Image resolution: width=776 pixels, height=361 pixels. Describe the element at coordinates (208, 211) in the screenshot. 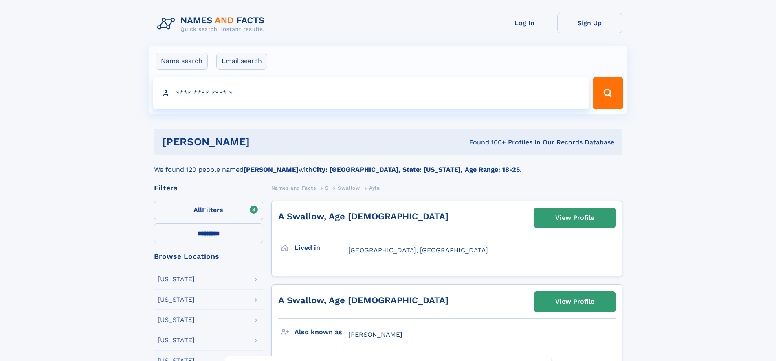

I see `label: Filters` at that location.